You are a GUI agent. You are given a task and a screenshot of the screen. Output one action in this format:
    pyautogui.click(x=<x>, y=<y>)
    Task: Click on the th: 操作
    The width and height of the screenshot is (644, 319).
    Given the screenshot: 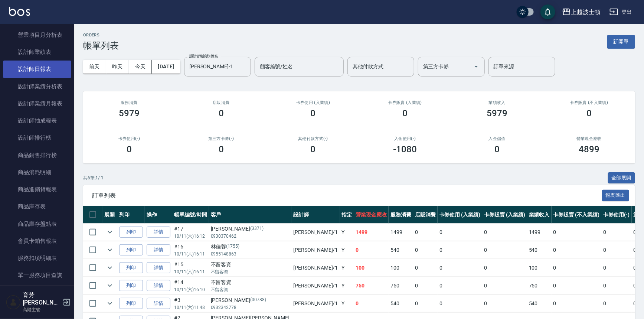 What is the action you would take?
    pyautogui.click(x=158, y=215)
    